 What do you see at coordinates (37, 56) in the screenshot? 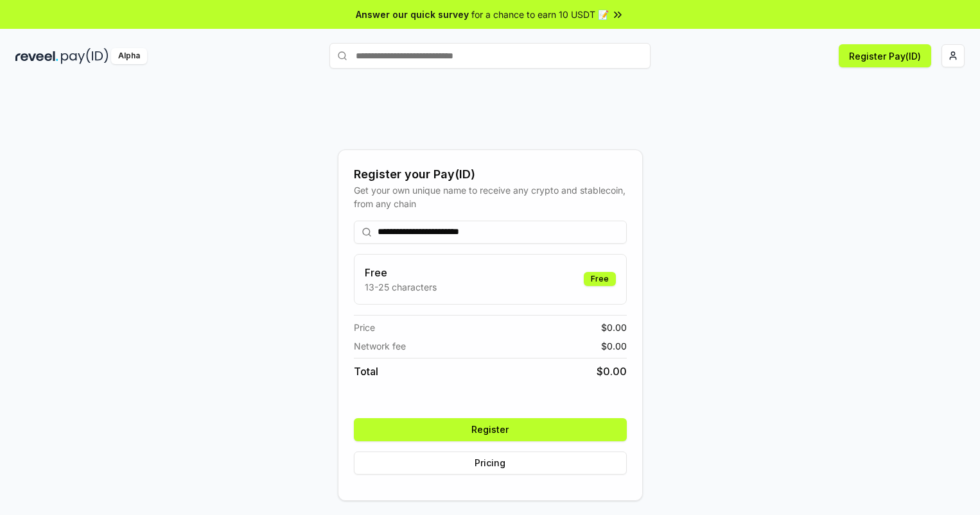
I see `img: reveel_dark` at bounding box center [37, 56].